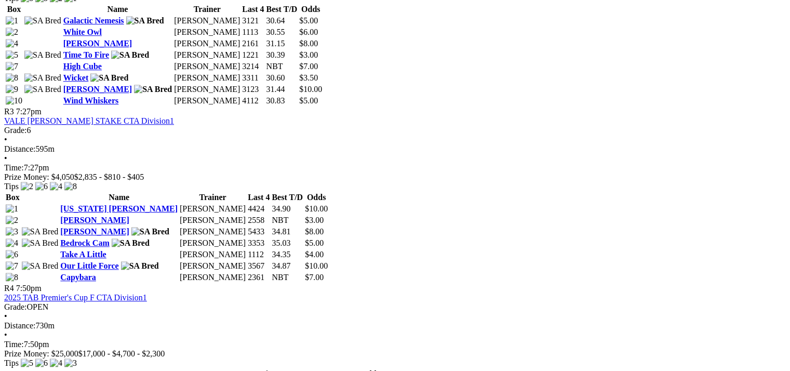 The height and width of the screenshot is (371, 790). What do you see at coordinates (259, 266) in the screenshot?
I see `td: 3567` at bounding box center [259, 266].